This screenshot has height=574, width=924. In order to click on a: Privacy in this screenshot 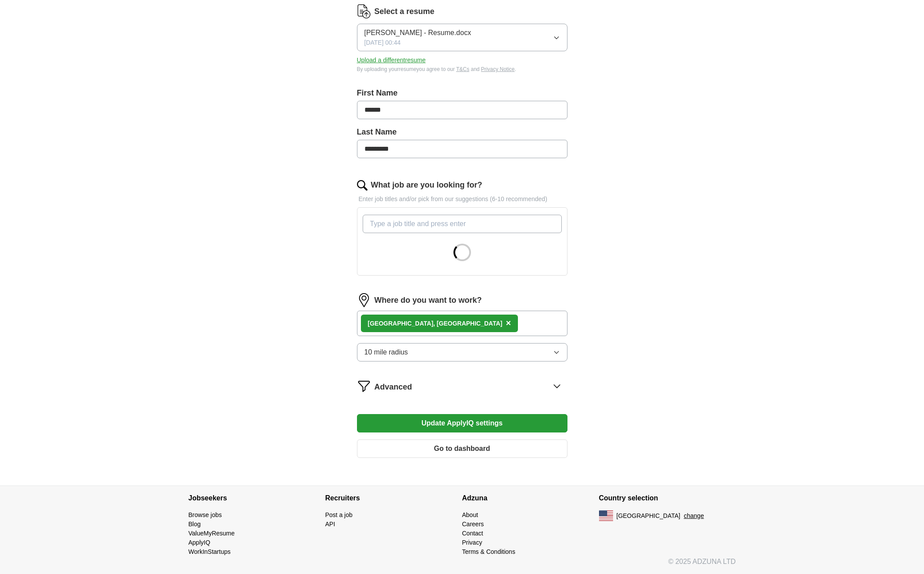, I will do `click(472, 543)`.